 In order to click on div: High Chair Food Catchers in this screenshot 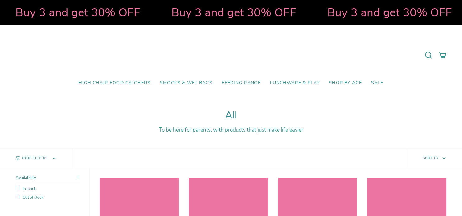, I will do `click(115, 83)`.